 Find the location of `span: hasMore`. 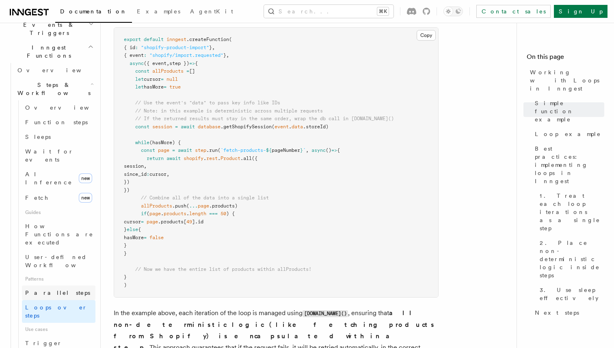

span: hasMore is located at coordinates (134, 238).